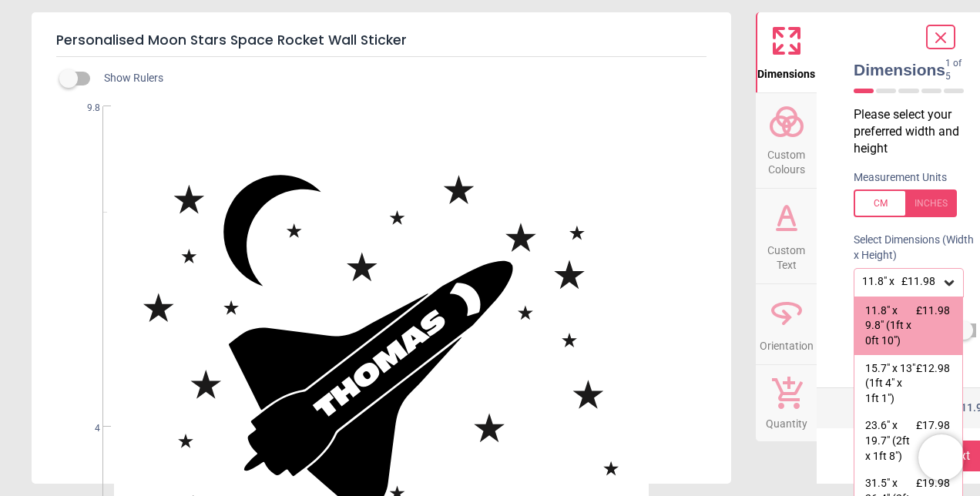 This screenshot has height=496, width=980. I want to click on span: 9.8, so click(86, 108).